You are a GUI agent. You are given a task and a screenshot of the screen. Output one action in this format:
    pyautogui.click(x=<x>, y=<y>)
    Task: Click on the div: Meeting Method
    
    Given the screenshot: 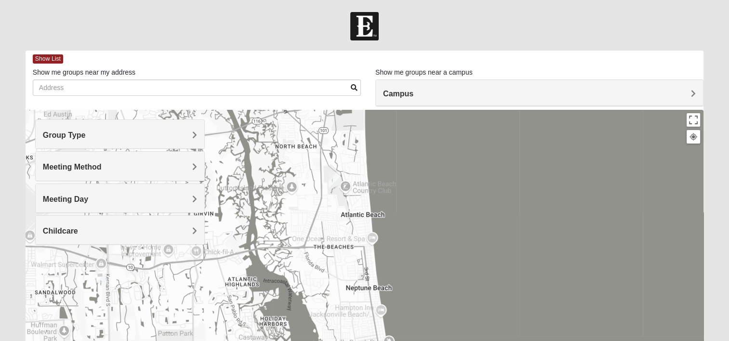 What is the action you would take?
    pyautogui.click(x=120, y=166)
    